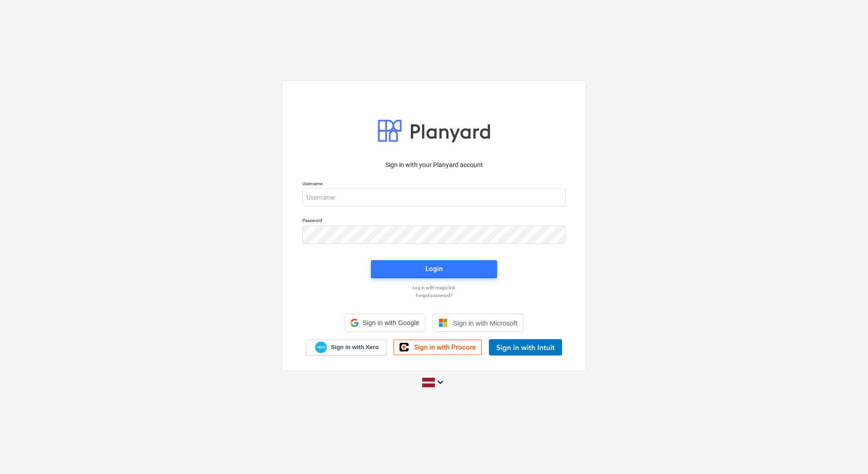 The image size is (868, 474). What do you see at coordinates (434, 295) in the screenshot?
I see `p: Forgot password?` at bounding box center [434, 295].